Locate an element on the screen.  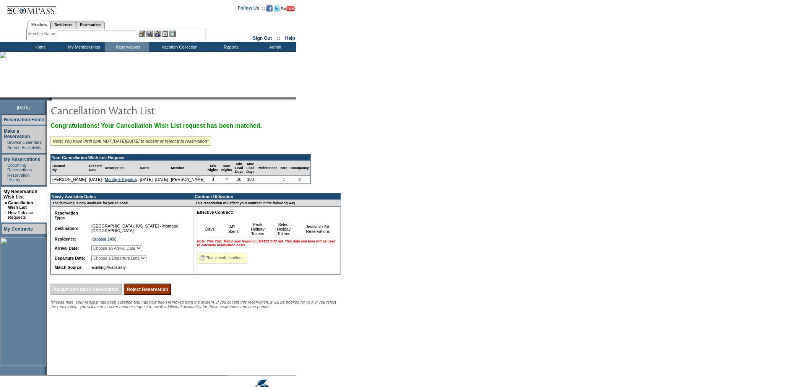
td: Newly Available Dates is located at coordinates (120, 196).